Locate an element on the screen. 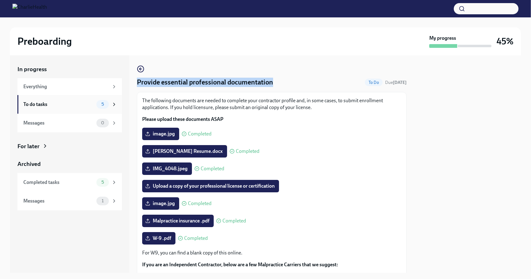 The width and height of the screenshot is (531, 279). label: Malpractice insurance .pdf is located at coordinates (178, 221).